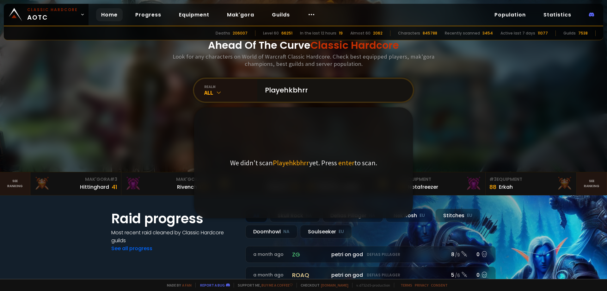  Describe the element at coordinates (109, 15) in the screenshot. I see `a: Home` at that location.